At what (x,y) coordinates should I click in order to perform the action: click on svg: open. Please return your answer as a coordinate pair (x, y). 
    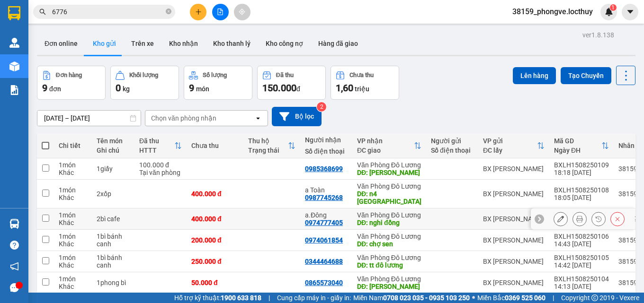
    Looking at the image, I should click on (258, 118).